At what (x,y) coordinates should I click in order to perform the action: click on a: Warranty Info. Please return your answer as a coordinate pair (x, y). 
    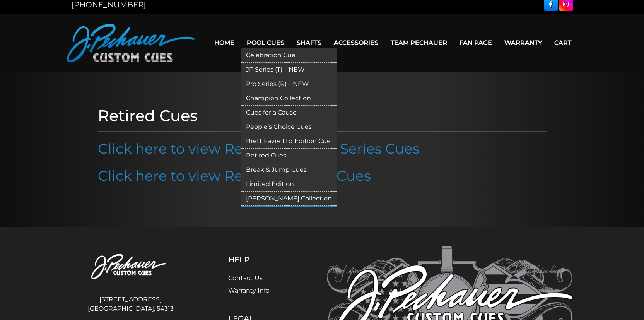
    Looking at the image, I should click on (249, 290).